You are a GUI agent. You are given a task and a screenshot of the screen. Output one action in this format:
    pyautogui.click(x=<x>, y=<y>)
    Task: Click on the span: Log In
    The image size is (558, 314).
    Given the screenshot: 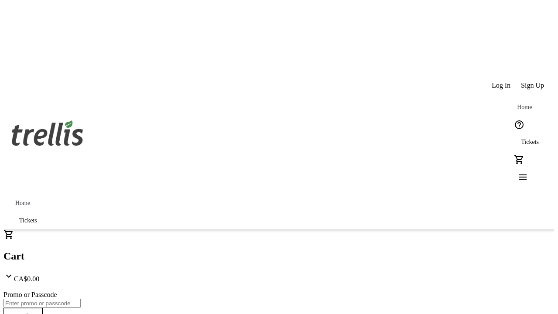 What is the action you would take?
    pyautogui.click(x=501, y=85)
    